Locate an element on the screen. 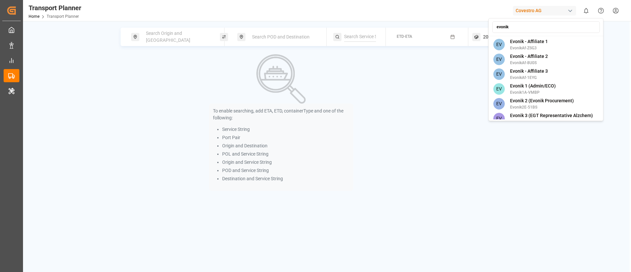 The width and height of the screenshot is (631, 272). span: Evonik - Affiliate 1 is located at coordinates (529, 41).